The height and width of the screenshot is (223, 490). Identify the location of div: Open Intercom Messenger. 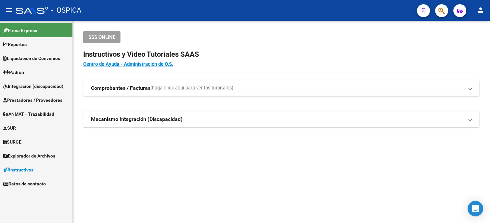
(475, 209).